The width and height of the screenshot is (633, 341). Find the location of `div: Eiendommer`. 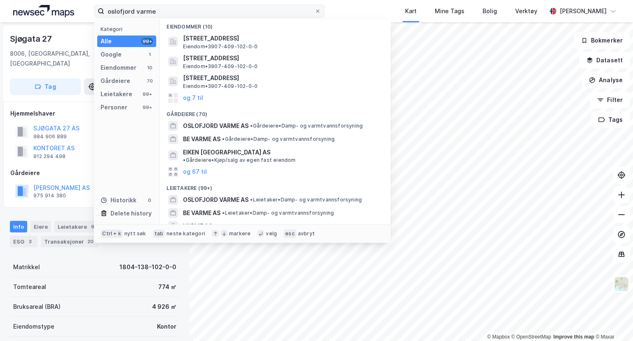

div: Eiendommer is located at coordinates (118, 68).